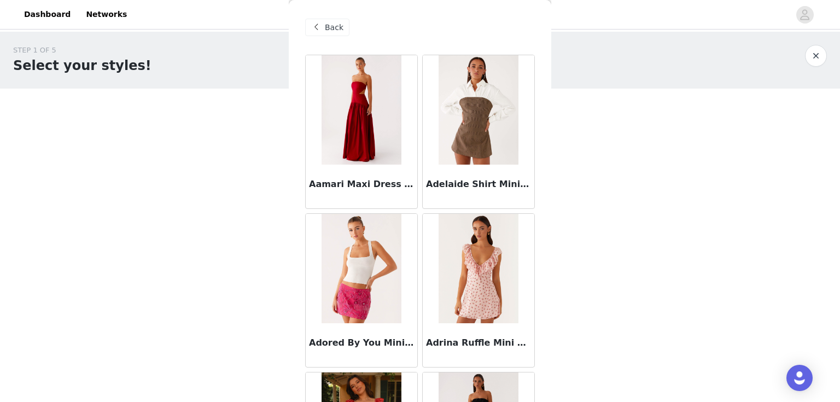  What do you see at coordinates (804, 15) in the screenshot?
I see `div: avatar` at bounding box center [804, 15].